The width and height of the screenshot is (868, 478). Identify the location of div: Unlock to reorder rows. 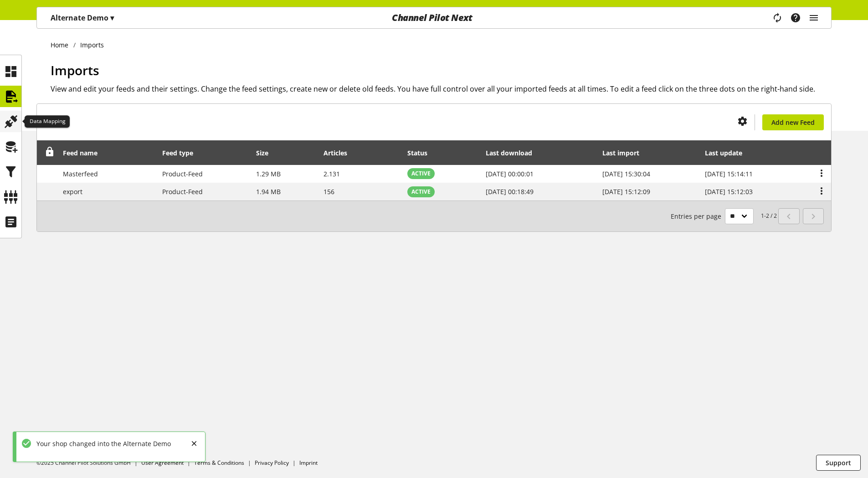
(48, 152).